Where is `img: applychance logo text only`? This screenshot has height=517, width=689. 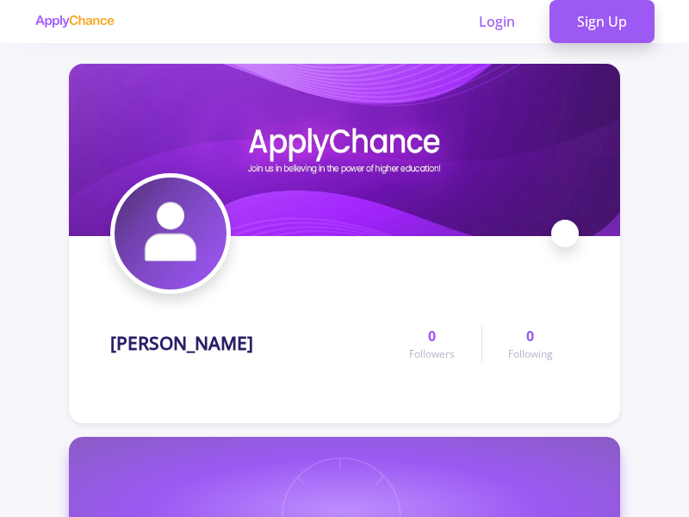 img: applychance logo text only is located at coordinates (74, 22).